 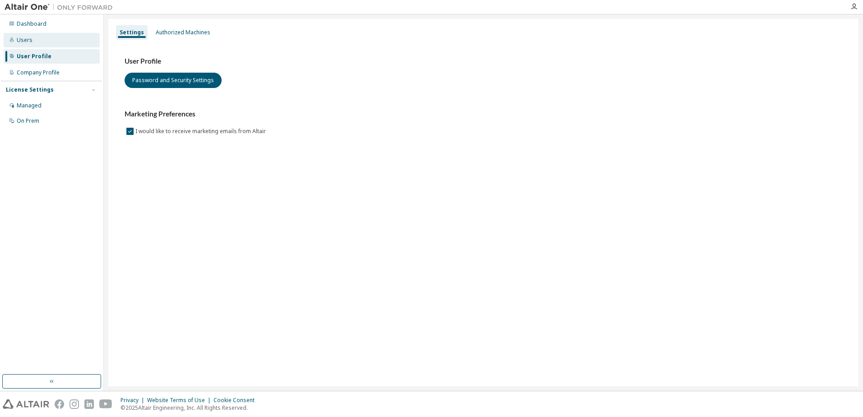 What do you see at coordinates (201, 131) in the screenshot?
I see `label: I would like to receive marketing emails from Altair` at bounding box center [201, 131].